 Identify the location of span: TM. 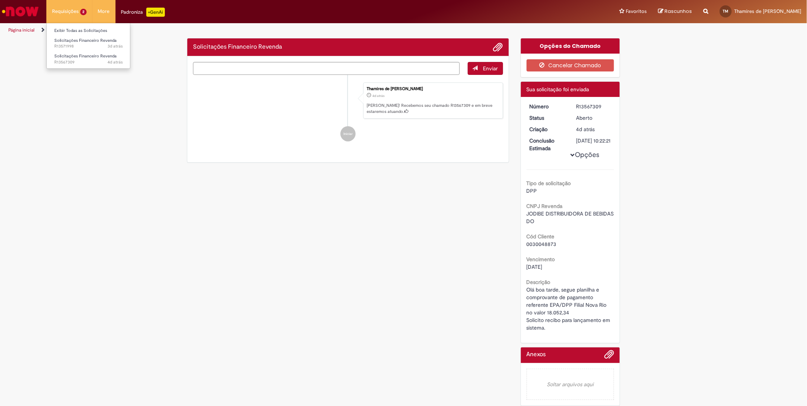
(725, 11).